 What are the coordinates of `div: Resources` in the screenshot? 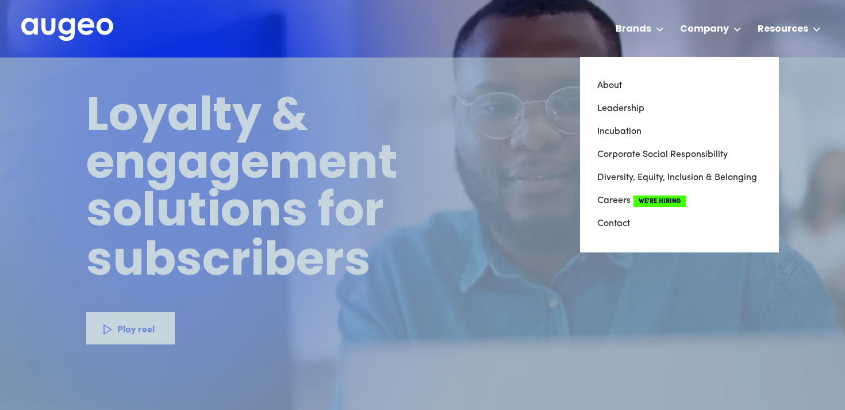 It's located at (783, 29).